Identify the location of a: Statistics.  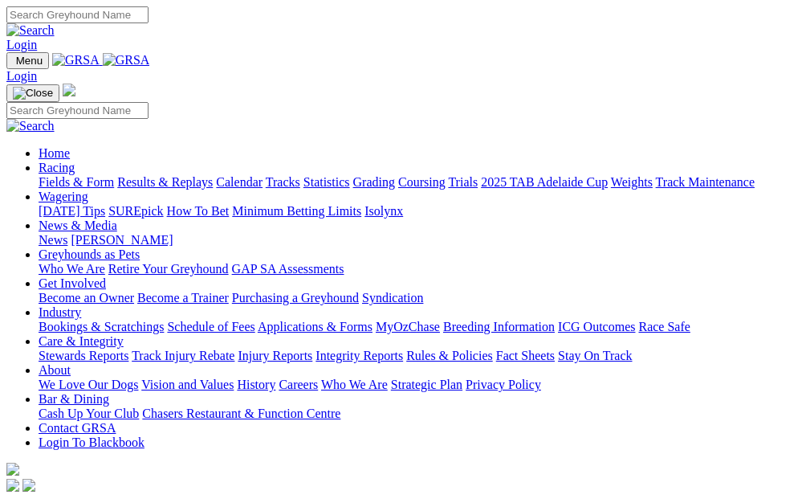
(327, 182).